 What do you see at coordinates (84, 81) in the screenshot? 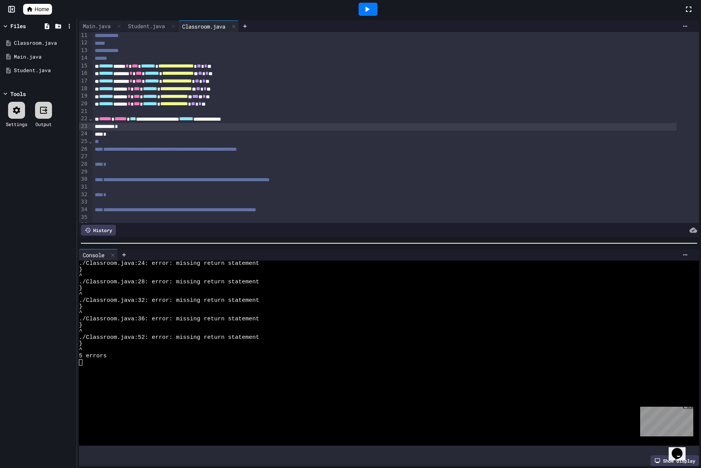
I see `div: 17` at bounding box center [84, 81].